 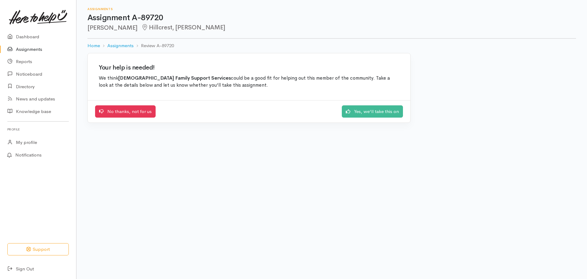 I want to click on a: Yes, we'll take this on, so click(x=373, y=111).